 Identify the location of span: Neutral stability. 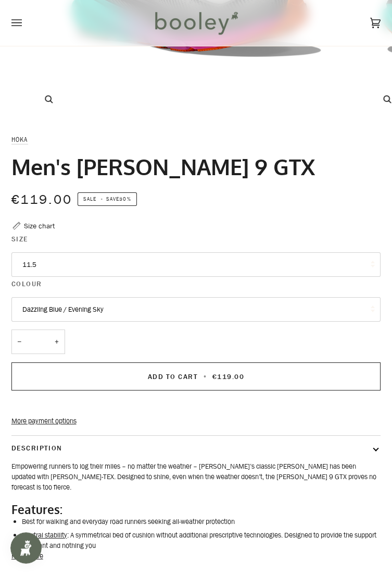
(44, 535).